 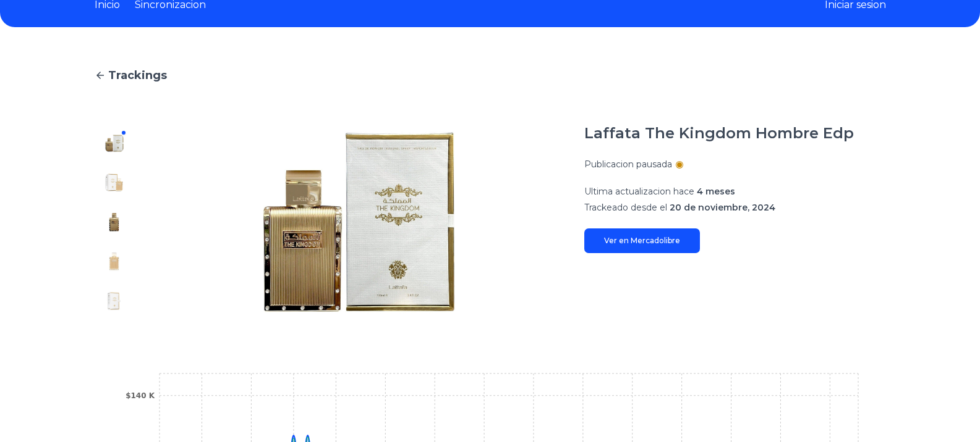 What do you see at coordinates (641, 241) in the screenshot?
I see `a: Ver en Mercadolibre` at bounding box center [641, 241].